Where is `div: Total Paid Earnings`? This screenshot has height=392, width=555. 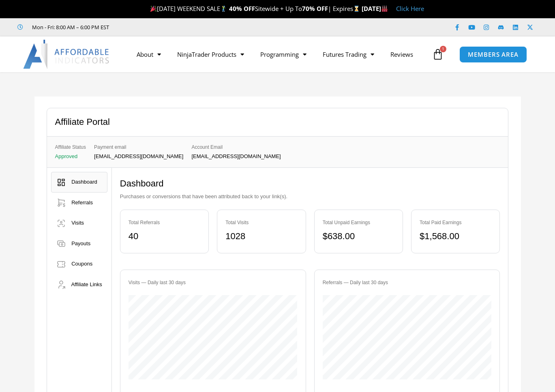
div: Total Paid Earnings is located at coordinates (456, 222).